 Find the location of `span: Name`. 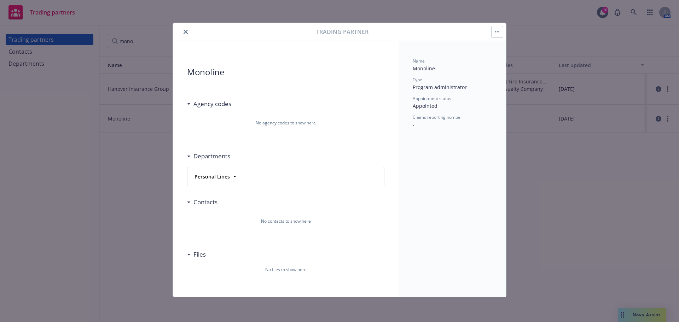

span: Name is located at coordinates (419, 61).